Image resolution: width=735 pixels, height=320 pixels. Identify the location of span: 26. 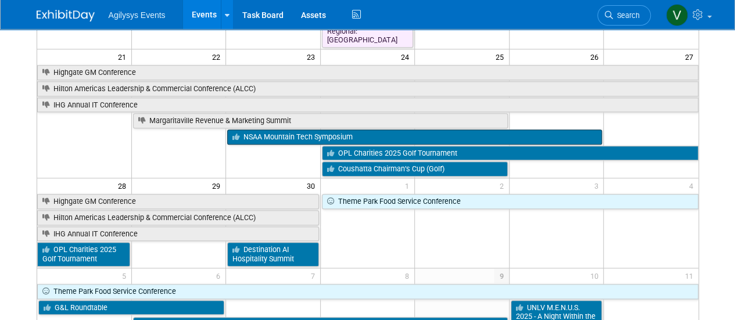
(595, 56).